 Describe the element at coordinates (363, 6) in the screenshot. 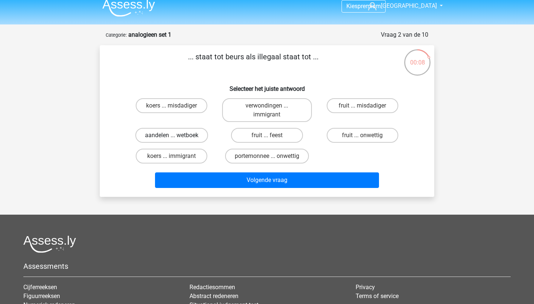

I see `a: Kiespremium` at that location.